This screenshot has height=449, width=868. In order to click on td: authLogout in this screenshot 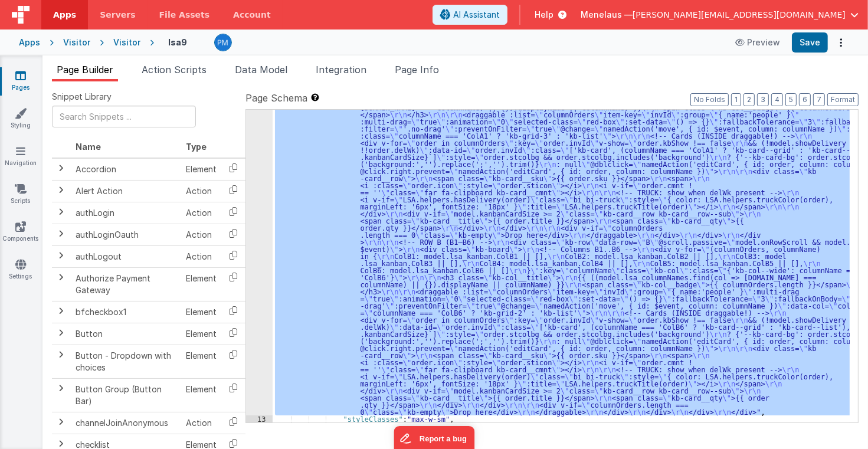, I will do `click(126, 256)`.